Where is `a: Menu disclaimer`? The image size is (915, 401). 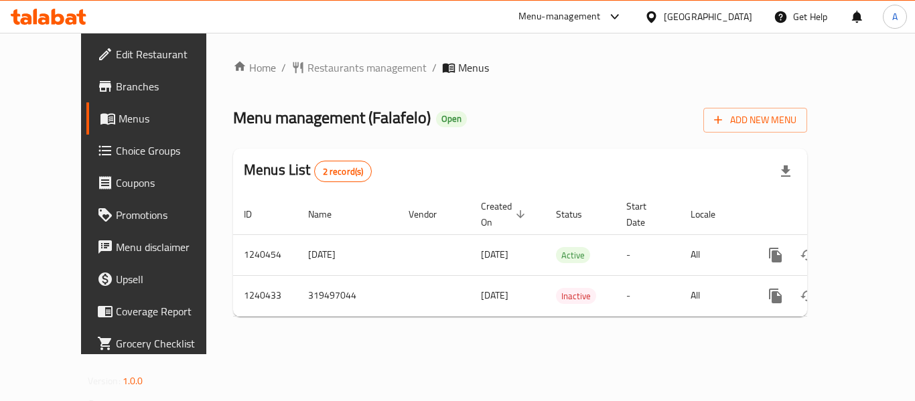 a: Menu disclaimer is located at coordinates (160, 247).